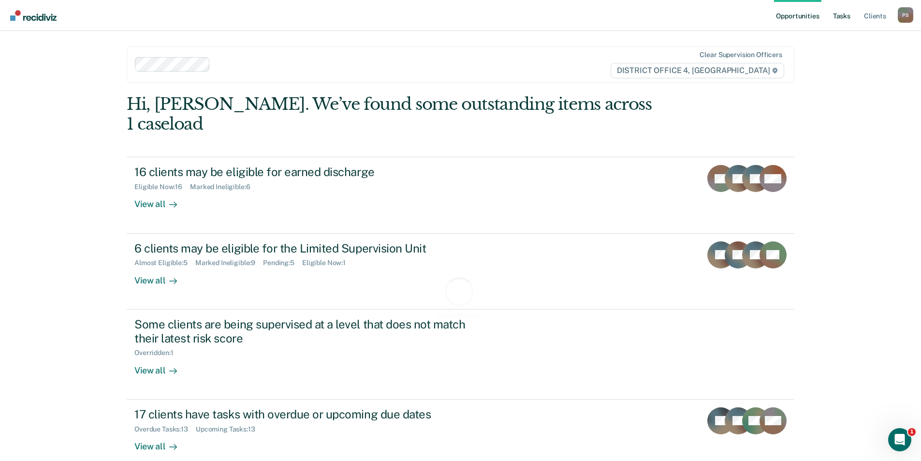 This screenshot has height=461, width=921. I want to click on img: Recidiviz, so click(33, 15).